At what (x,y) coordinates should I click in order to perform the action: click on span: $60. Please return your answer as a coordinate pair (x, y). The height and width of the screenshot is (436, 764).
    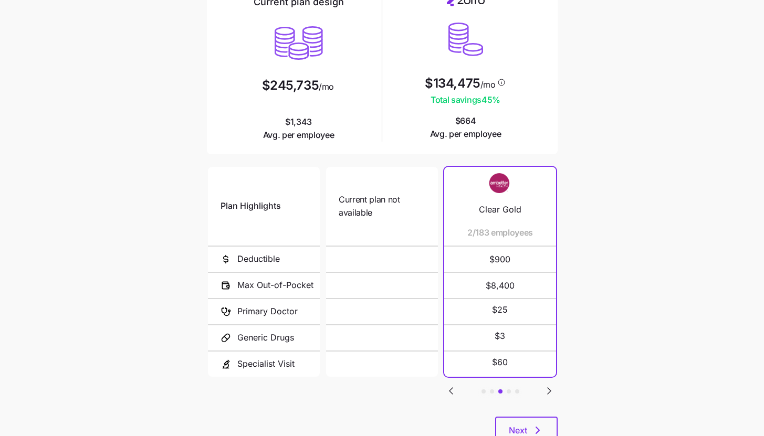
    Looking at the image, I should click on (500, 362).